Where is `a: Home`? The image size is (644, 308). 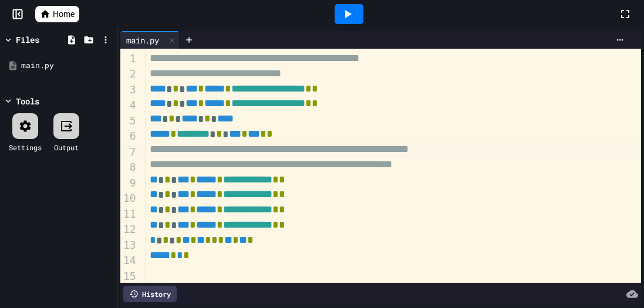
a: Home is located at coordinates (57, 14).